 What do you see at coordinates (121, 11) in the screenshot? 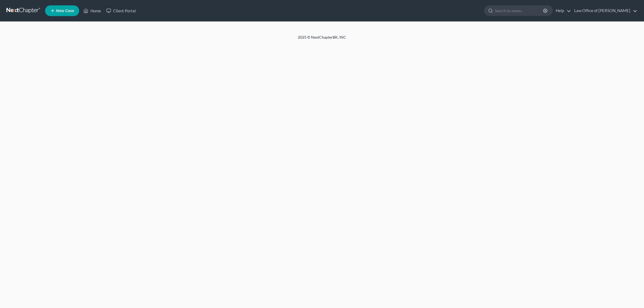
I see `a: Client Portal` at bounding box center [121, 11].